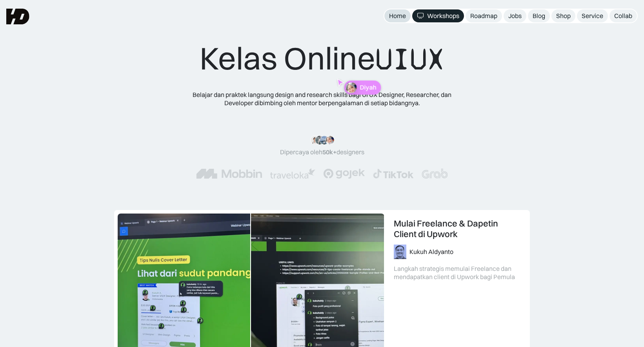 The width and height of the screenshot is (644, 347). I want to click on a: Jobs, so click(515, 16).